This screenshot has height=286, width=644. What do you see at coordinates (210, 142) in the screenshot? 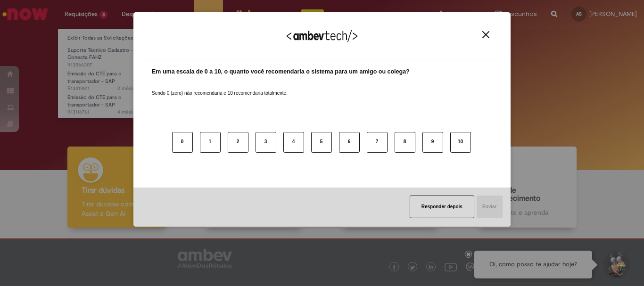
I see `button: 1` at bounding box center [210, 142].